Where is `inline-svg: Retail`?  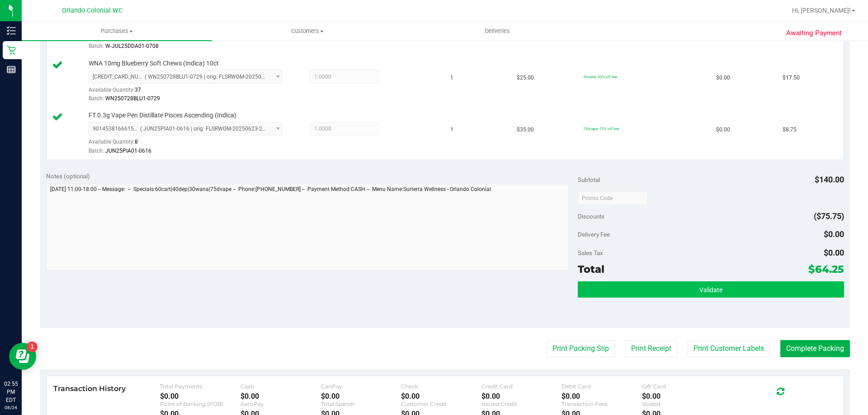
inline-svg: Retail is located at coordinates (11, 51).